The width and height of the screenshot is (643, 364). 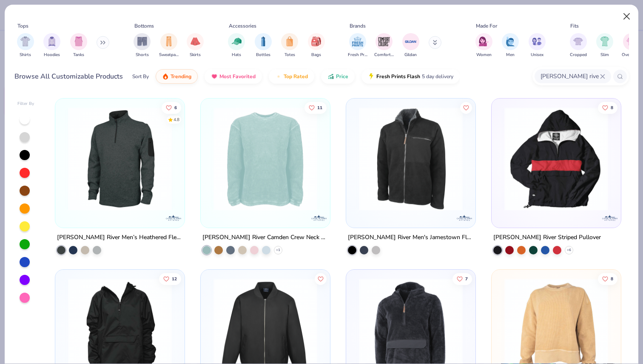 I want to click on div: filter for Comfort Colors, so click(x=384, y=46).